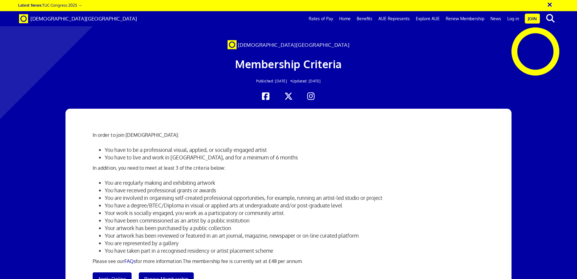 The width and height of the screenshot is (577, 279). I want to click on li: Your work is socially engaged, you work as a participatory or community artist., so click(294, 213).